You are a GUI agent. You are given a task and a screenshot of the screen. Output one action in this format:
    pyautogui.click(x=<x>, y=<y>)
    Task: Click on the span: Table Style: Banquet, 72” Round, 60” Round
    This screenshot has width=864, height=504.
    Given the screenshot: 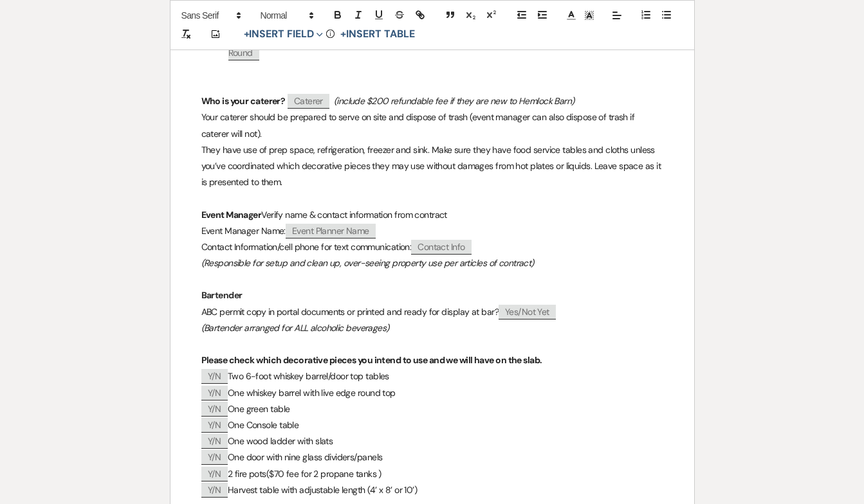 What is the action you would take?
    pyautogui.click(x=431, y=45)
    